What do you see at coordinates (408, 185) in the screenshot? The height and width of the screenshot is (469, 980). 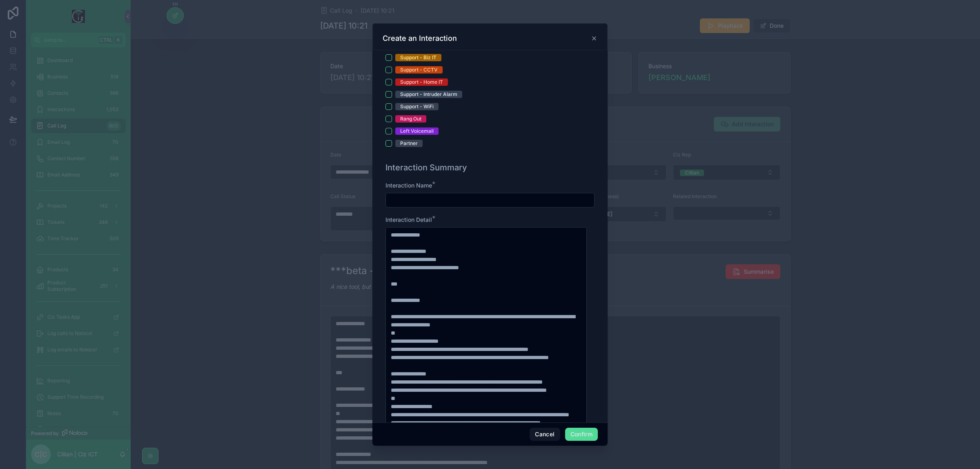 I see `span: Interaction Name` at bounding box center [408, 185].